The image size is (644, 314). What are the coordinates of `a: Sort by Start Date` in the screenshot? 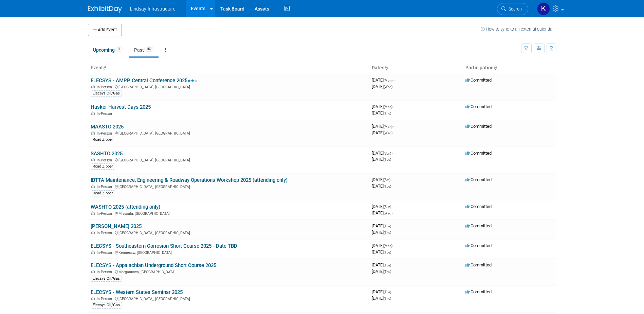 It's located at (386, 68).